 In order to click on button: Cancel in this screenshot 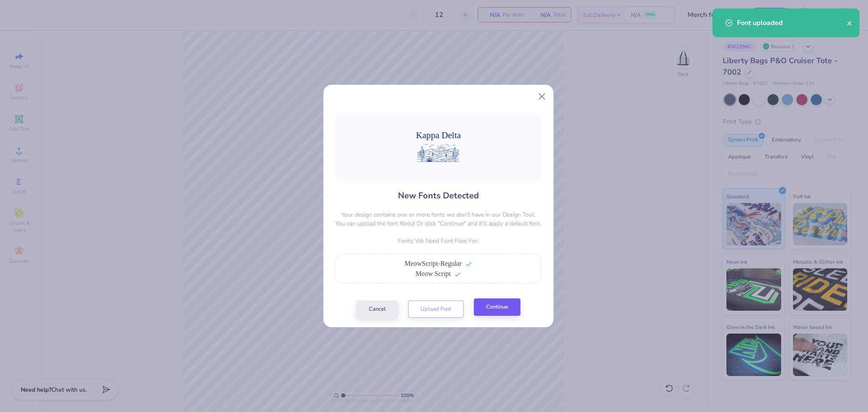, I will do `click(377, 309)`.